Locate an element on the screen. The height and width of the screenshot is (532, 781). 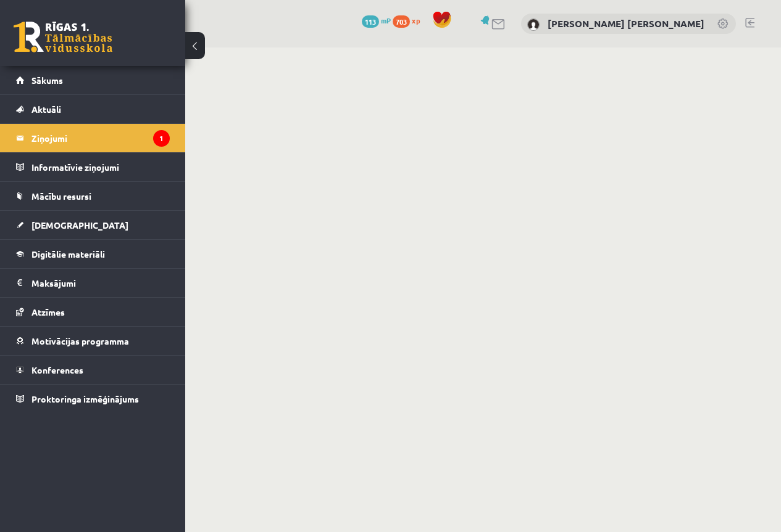
span: Mācību resursi is located at coordinates (61, 196).